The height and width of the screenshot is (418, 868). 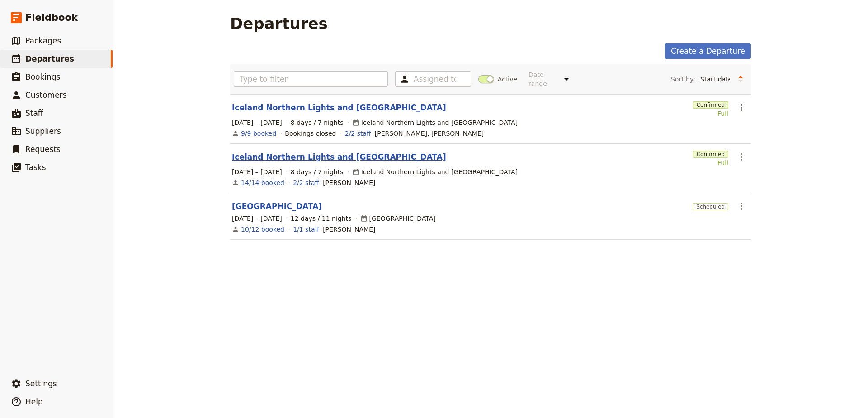 What do you see at coordinates (740, 79) in the screenshot?
I see `button: Change sort direction` at bounding box center [740, 79].